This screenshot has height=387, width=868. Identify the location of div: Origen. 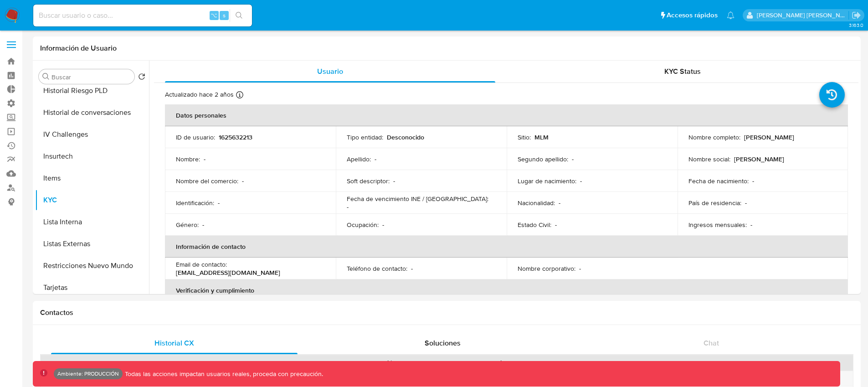
(502, 362).